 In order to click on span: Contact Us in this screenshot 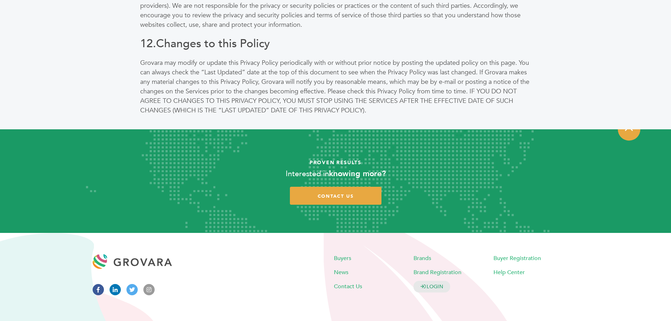, I will do `click(348, 286)`.